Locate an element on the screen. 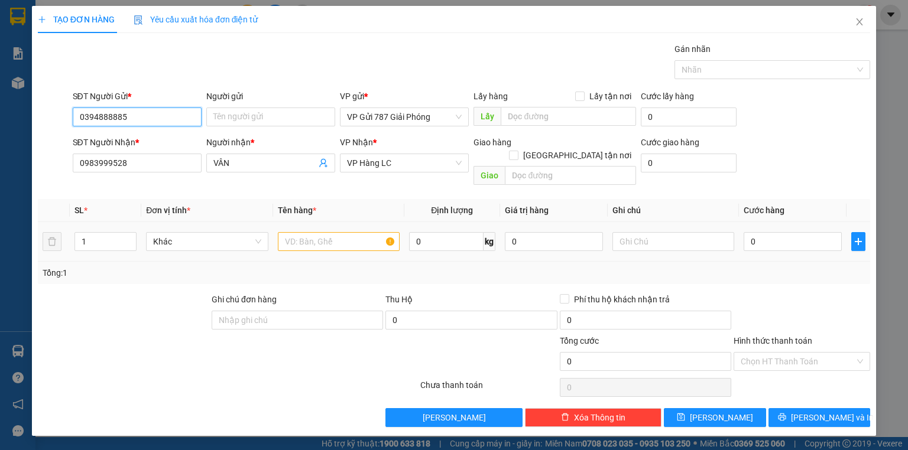  div: Tổng: 1 is located at coordinates (197, 273).